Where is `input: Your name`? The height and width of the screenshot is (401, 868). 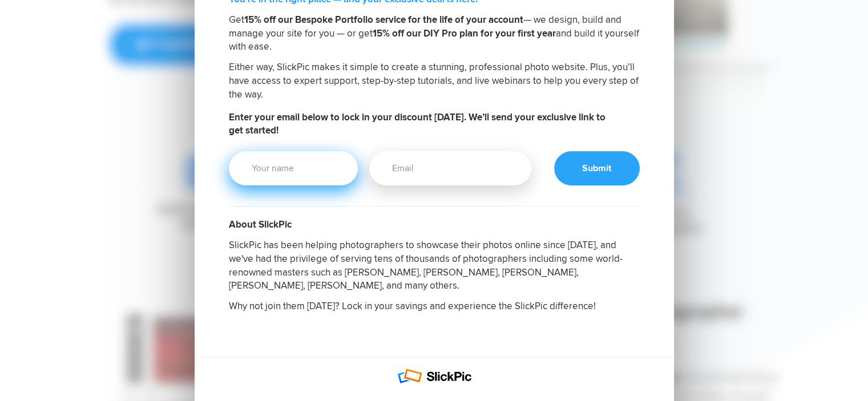
input: Your name is located at coordinates (294, 168).